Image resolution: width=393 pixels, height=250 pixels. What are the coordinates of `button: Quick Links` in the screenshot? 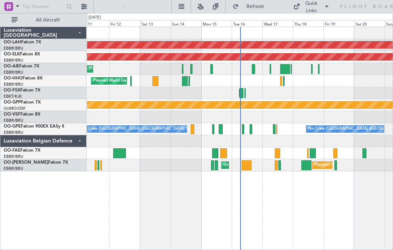 It's located at (312, 7).